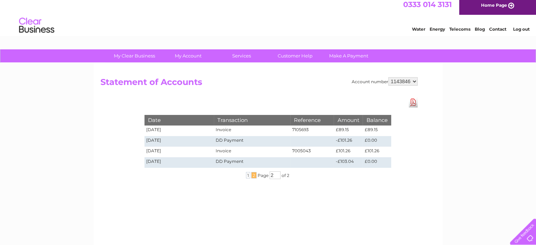  Describe the element at coordinates (377, 120) in the screenshot. I see `th: Balance` at that location.